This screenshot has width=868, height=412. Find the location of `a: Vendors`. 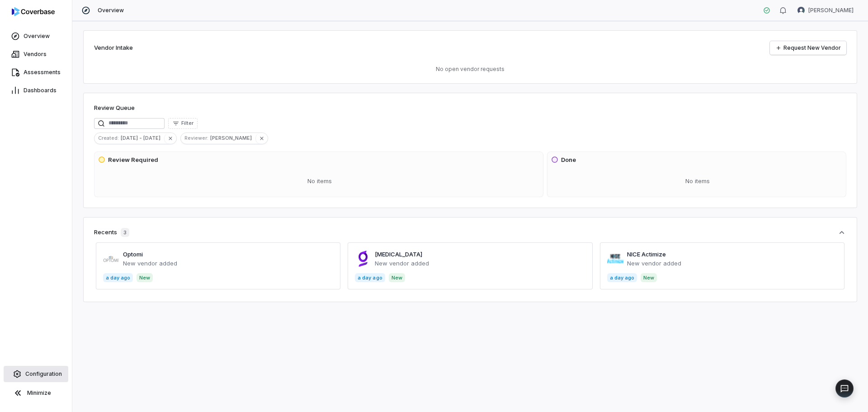

a: Vendors is located at coordinates (36, 54).